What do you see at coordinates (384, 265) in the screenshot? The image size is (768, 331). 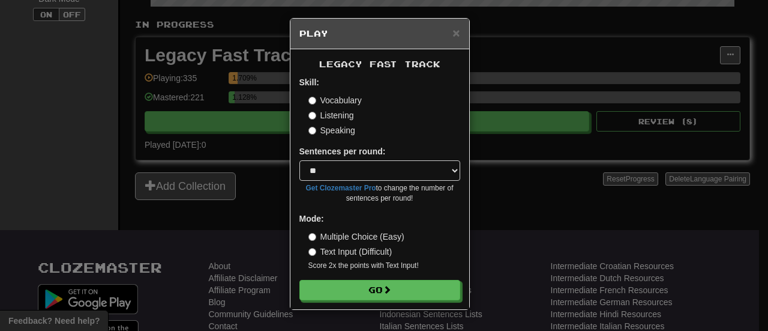 I see `small: Score 2x the points with Text Input !` at bounding box center [384, 265].